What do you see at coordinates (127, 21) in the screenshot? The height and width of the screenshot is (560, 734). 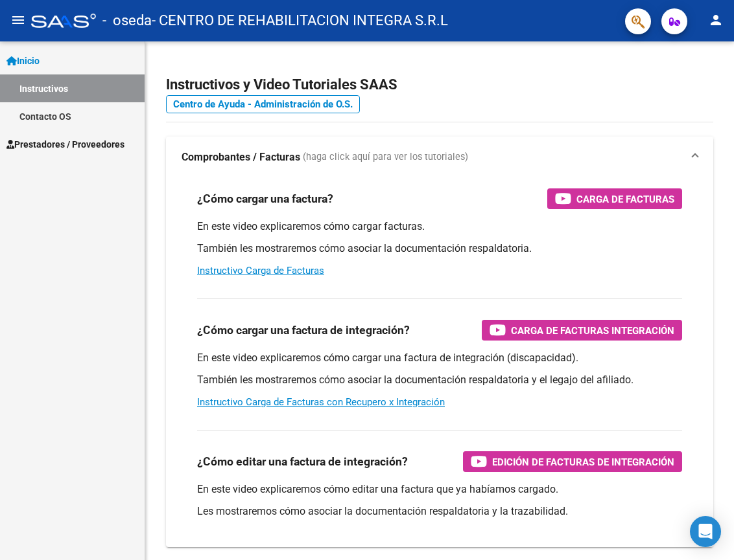 I see `span: - oseda` at bounding box center [127, 21].